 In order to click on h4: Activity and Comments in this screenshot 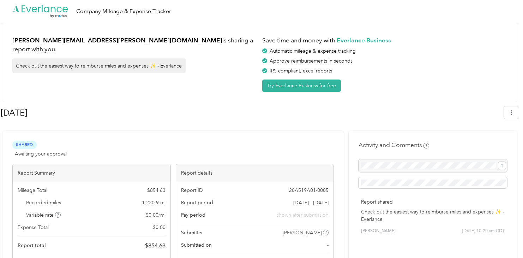, I will do `click(394, 145)`.